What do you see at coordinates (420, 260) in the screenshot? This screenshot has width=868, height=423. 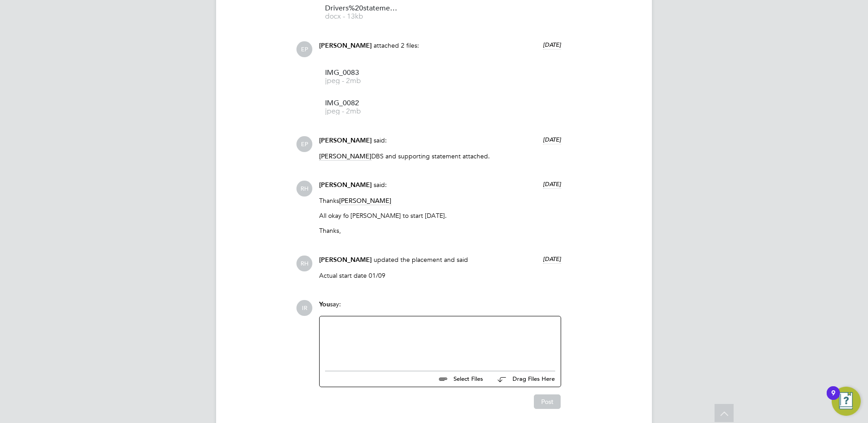 I see `span: updated the placement and said` at bounding box center [420, 260].